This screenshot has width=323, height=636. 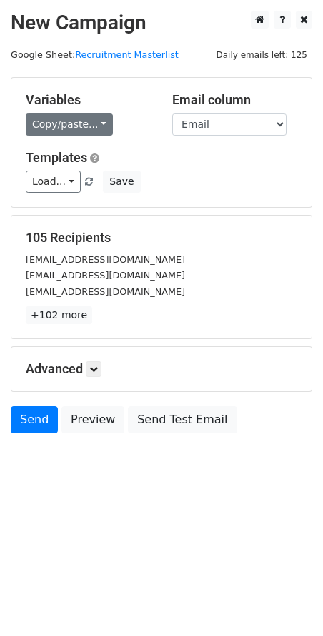 I want to click on h5: Email column, so click(x=234, y=100).